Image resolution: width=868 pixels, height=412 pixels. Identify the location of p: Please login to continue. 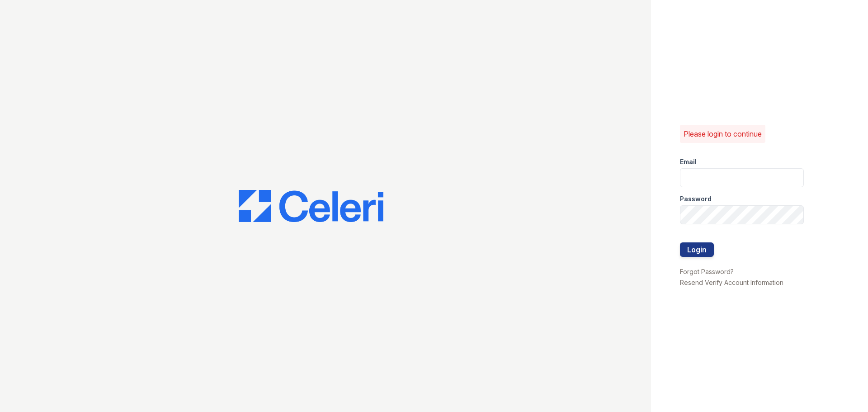
(723, 134).